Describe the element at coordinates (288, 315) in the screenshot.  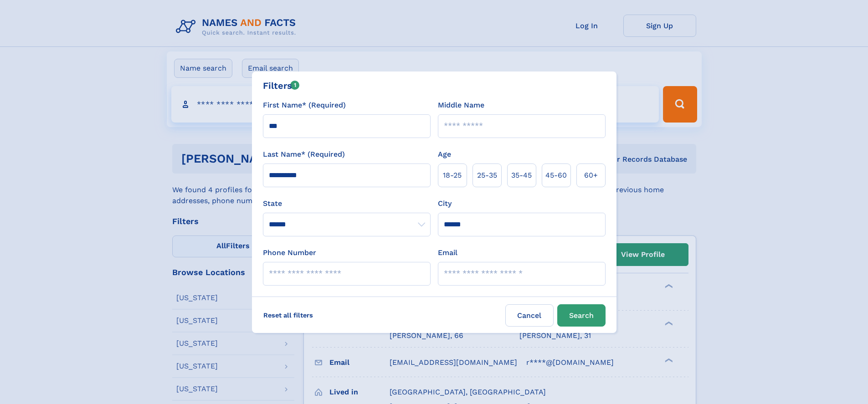
I see `label: Reset all filters` at that location.